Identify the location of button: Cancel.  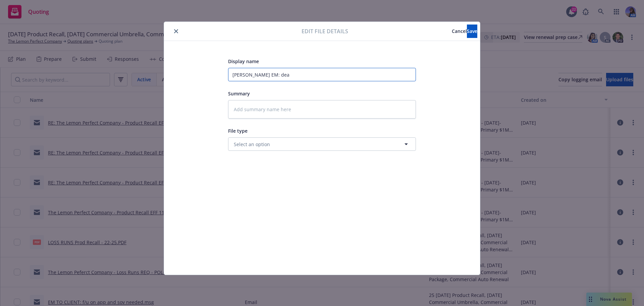
(459, 31).